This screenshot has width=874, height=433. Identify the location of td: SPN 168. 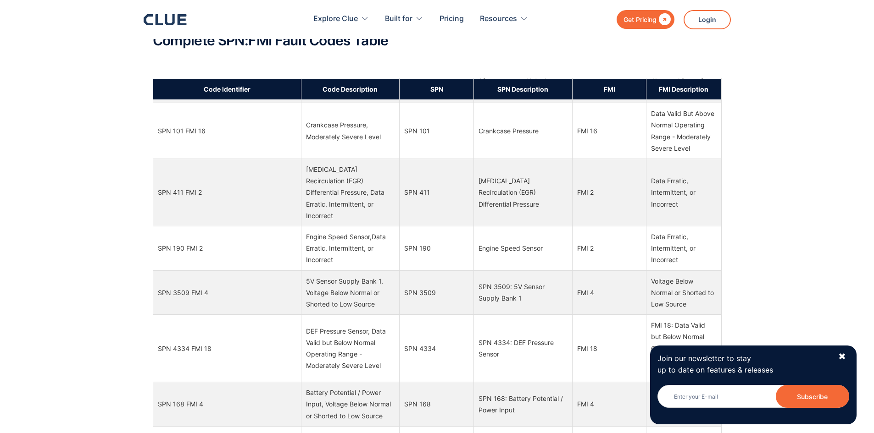
(437, 405).